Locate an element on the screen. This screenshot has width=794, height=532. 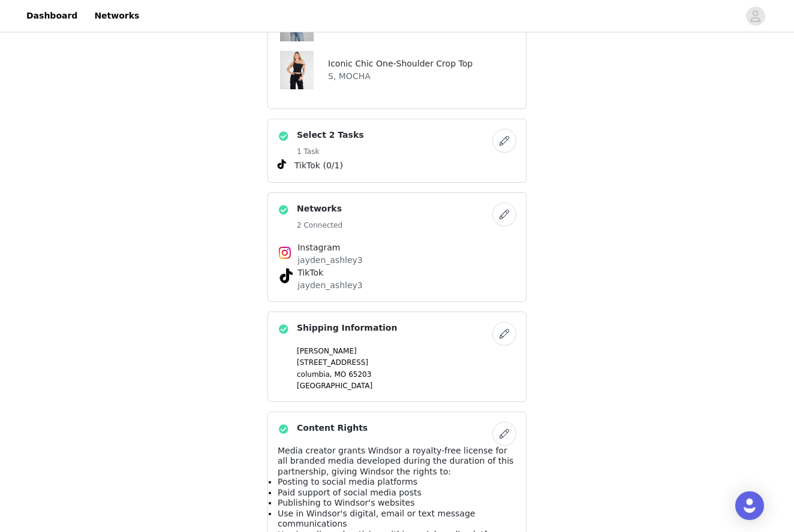
h4: Select 2 Tasks is located at coordinates (331, 135).